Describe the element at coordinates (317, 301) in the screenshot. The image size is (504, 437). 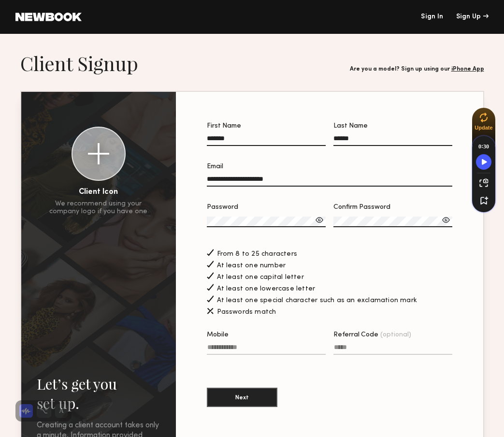
I see `span: At least one special character such as an exclamation mark` at that location.